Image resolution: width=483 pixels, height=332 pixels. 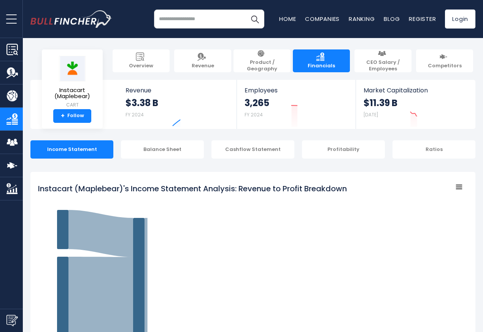 I want to click on div: Income Statement, so click(x=72, y=150).